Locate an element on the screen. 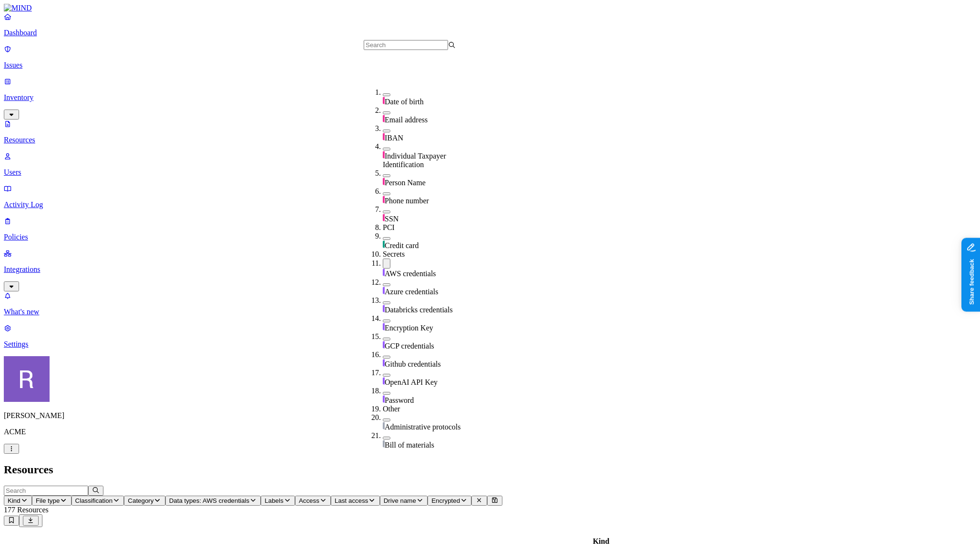  span: Github credentials is located at coordinates (412, 364).